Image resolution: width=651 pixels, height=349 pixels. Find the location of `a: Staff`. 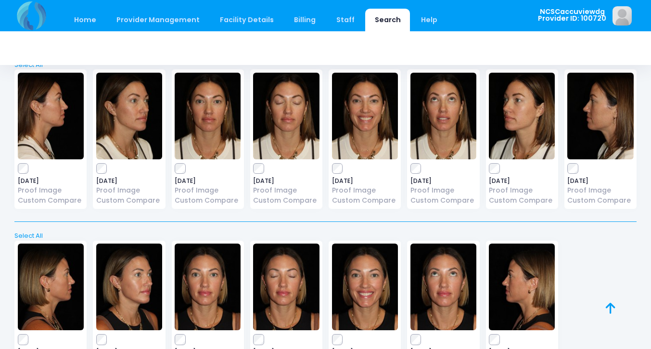

a: Staff is located at coordinates (345, 20).